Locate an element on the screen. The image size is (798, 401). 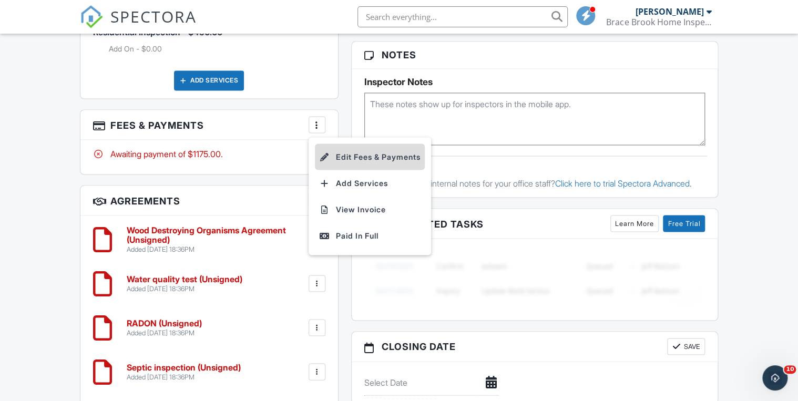
h3: Notes is located at coordinates (534, 55).